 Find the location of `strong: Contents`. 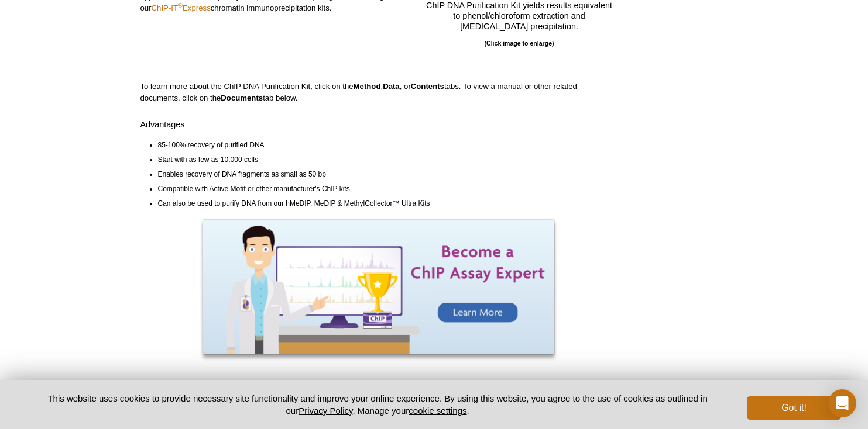

strong: Contents is located at coordinates (427, 86).